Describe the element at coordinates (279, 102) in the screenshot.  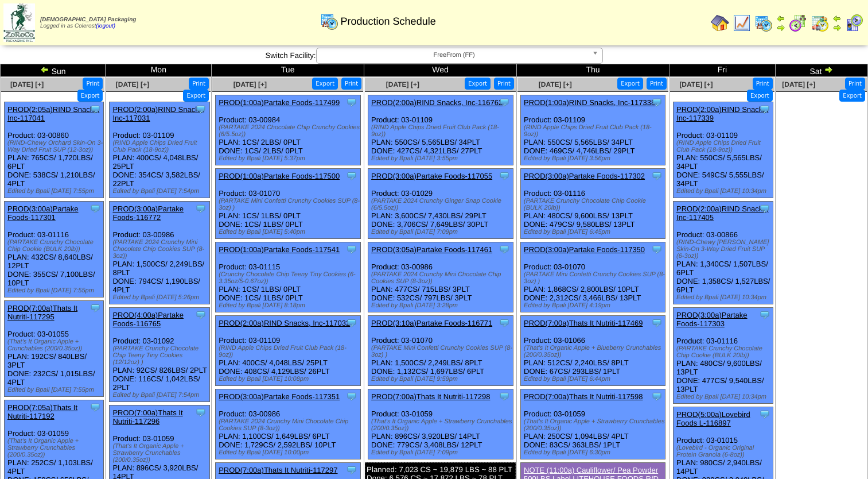
I see `a: PROD(1:00a)Partake Foods-117499` at that location.